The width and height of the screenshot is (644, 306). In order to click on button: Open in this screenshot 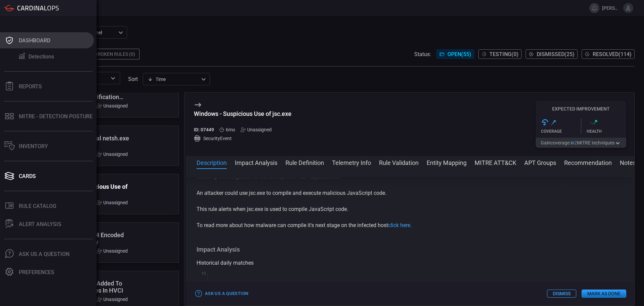, I will do `click(113, 78)`.